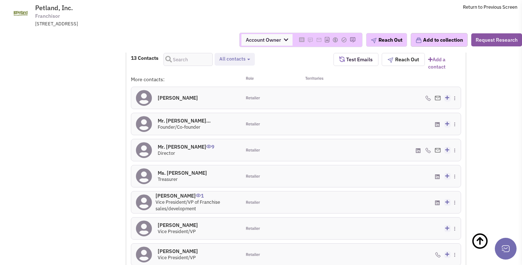 The width and height of the screenshot is (522, 265). I want to click on img: icon-collection-lavender.png, so click(419, 40).